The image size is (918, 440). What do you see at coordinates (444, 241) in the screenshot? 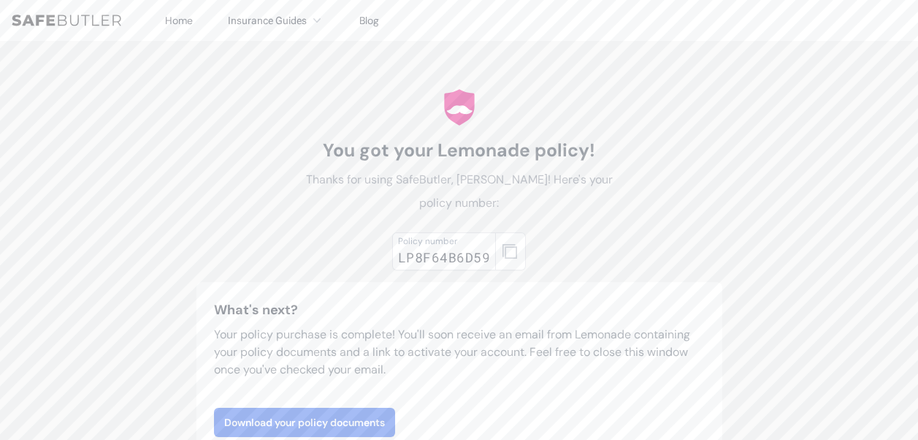
I see `div: Policy number` at bounding box center [444, 241].